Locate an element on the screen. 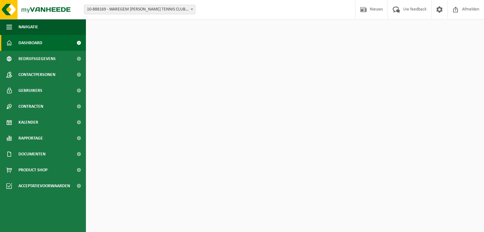 The height and width of the screenshot is (232, 484). span: Documenten is located at coordinates (32, 154).